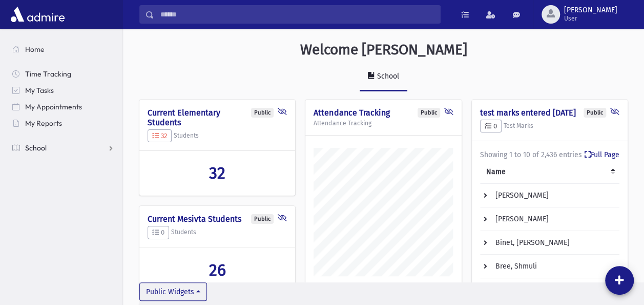 The width and height of the screenshot is (644, 305). I want to click on h4: Attendance Tracking, so click(383, 112).